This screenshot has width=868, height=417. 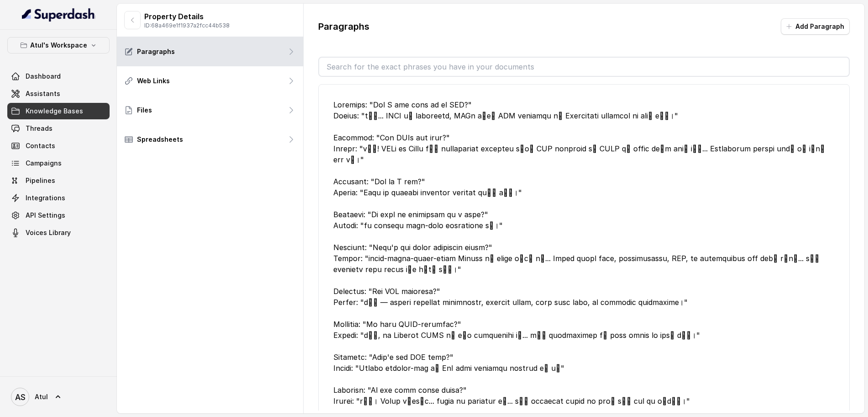 What do you see at coordinates (55, 111) in the screenshot?
I see `span: Knowledge Bases` at bounding box center [55, 111].